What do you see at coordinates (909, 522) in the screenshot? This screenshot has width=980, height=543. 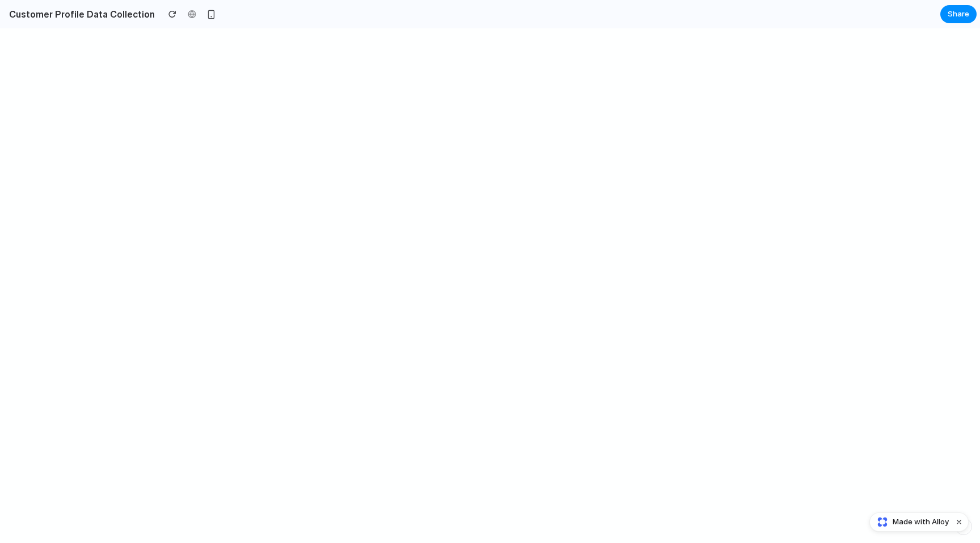 I see `a: Made with Alloy` at bounding box center [909, 522].